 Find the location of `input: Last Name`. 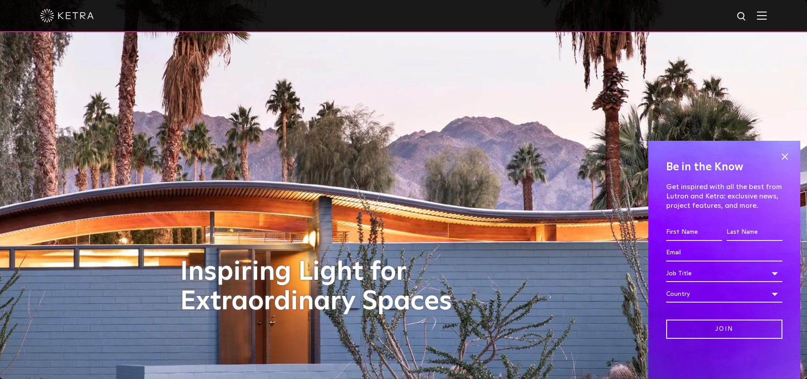

input: Last Name is located at coordinates (754, 232).